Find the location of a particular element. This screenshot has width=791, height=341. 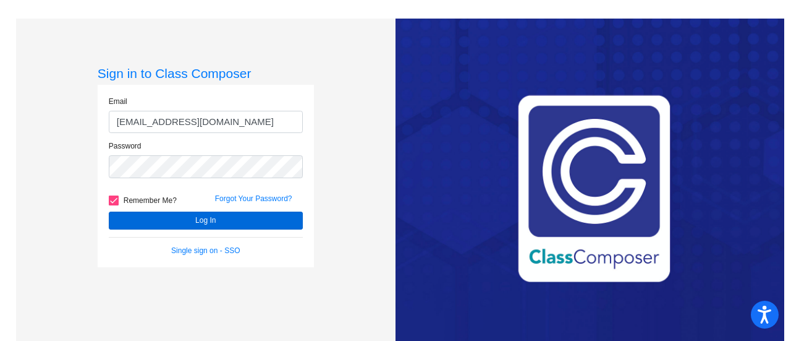

a: Forgot Your Password? is located at coordinates (254, 198).